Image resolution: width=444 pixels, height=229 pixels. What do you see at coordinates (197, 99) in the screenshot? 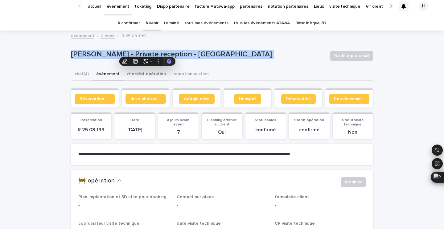
I see `a: Google drive` at bounding box center [197, 99].